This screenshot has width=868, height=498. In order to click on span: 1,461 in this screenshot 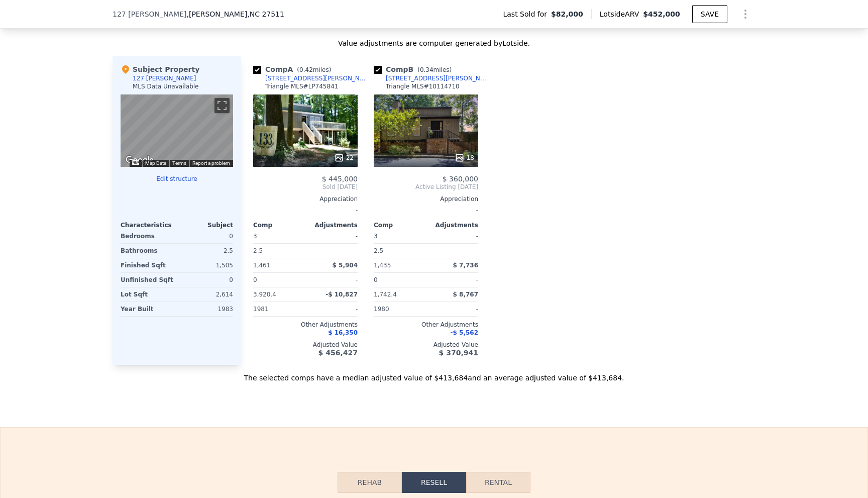, I will do `click(262, 265)`.